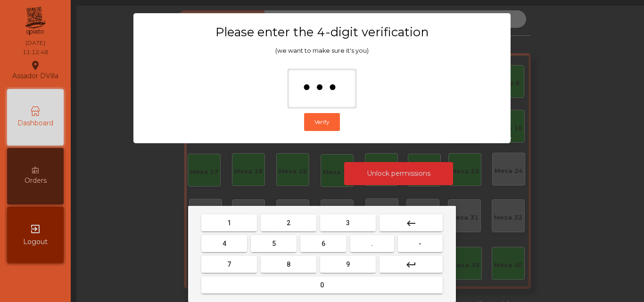 Image resolution: width=644 pixels, height=302 pixels. Describe the element at coordinates (289, 223) in the screenshot. I see `span: 2` at that location.